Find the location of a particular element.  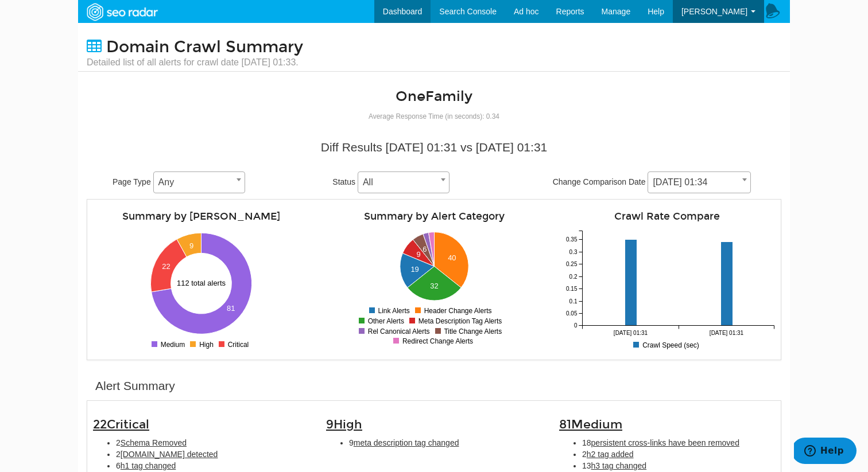

small: Average Response Time (in seconds): 0.34 is located at coordinates (434, 116).